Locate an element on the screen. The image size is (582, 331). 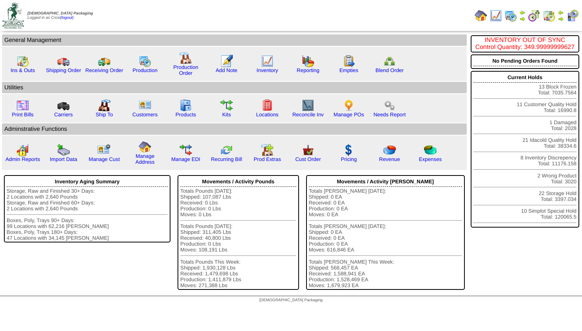
span: Logged in as Crost is located at coordinates (60, 16).